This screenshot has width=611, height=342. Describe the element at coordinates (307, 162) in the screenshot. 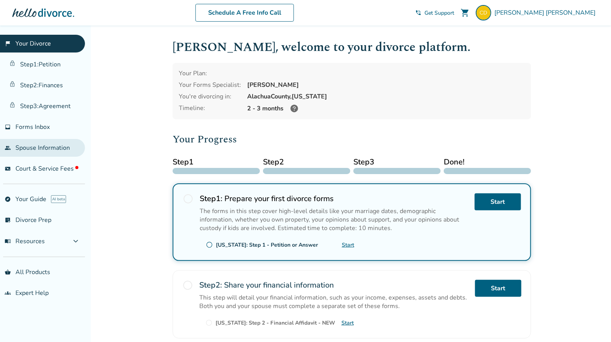

I see `span: Step 2` at that location.